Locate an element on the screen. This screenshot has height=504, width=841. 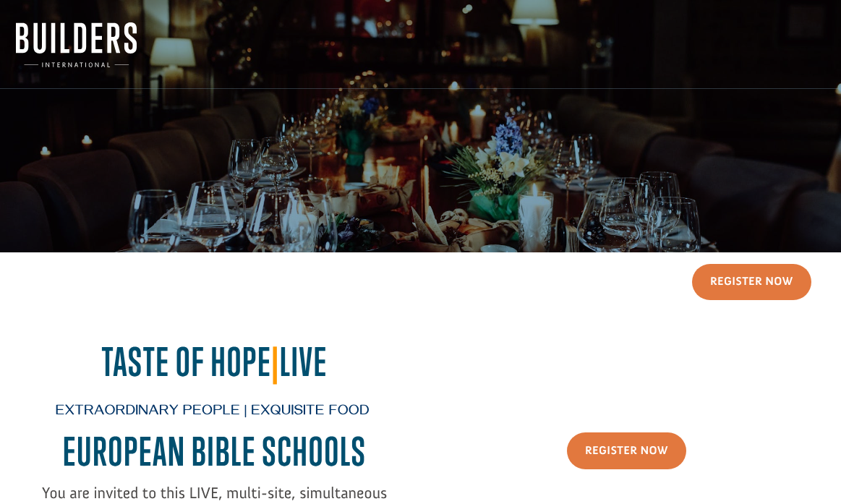
h2: EUROPEAN BIBLE SCHOOL is located at coordinates (214, 455).